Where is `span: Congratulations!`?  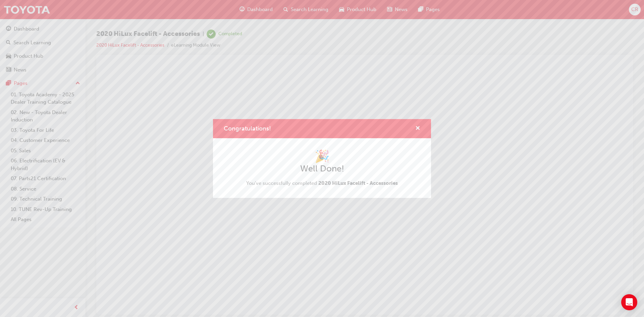
span: Congratulations! is located at coordinates (247, 129).